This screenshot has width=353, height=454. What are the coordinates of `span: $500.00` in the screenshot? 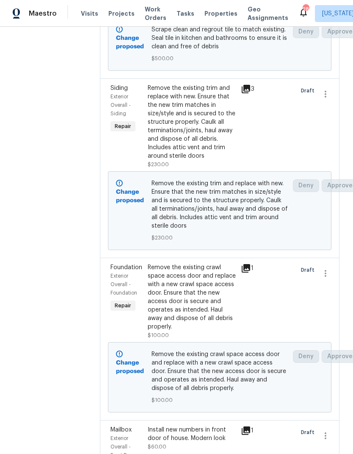 It's located at (220, 58).